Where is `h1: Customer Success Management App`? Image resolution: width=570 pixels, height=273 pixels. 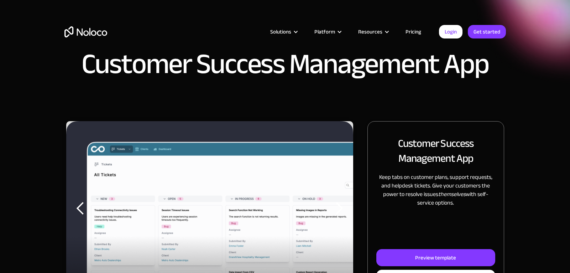 h1: Customer Success Management App is located at coordinates (285, 64).